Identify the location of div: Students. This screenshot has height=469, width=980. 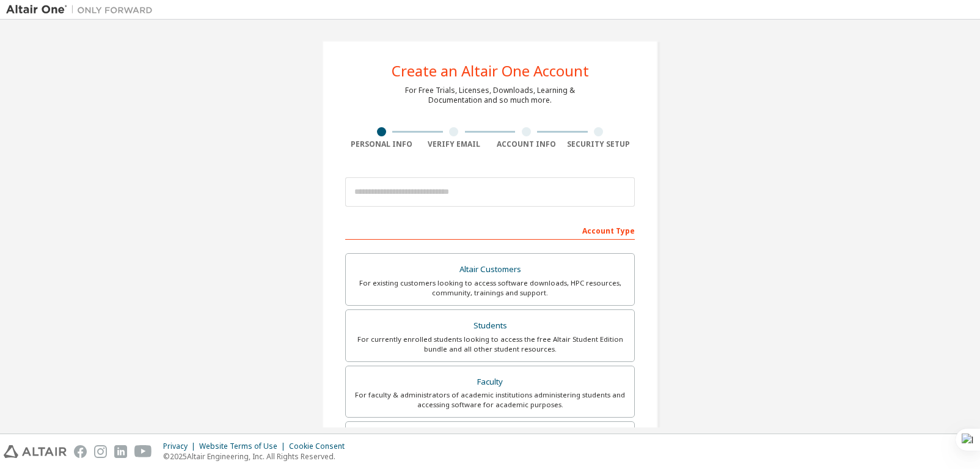
(490, 326).